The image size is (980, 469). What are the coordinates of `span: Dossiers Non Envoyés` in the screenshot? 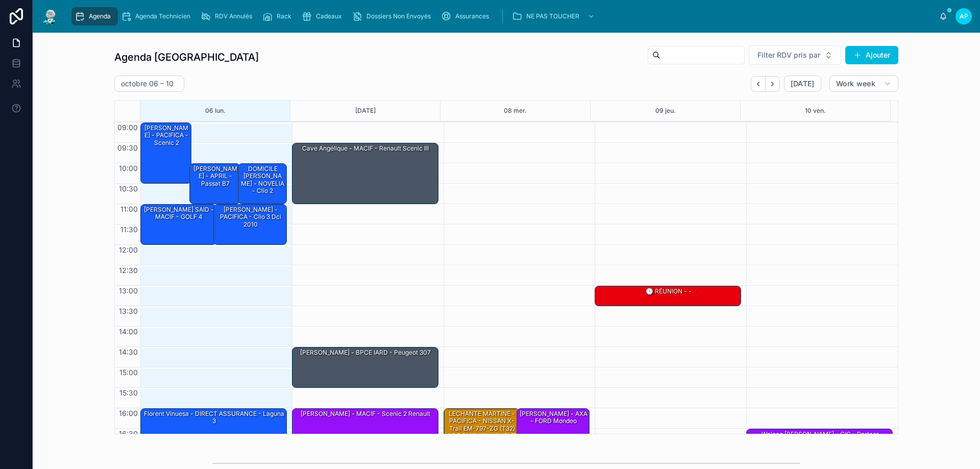 It's located at (399, 16).